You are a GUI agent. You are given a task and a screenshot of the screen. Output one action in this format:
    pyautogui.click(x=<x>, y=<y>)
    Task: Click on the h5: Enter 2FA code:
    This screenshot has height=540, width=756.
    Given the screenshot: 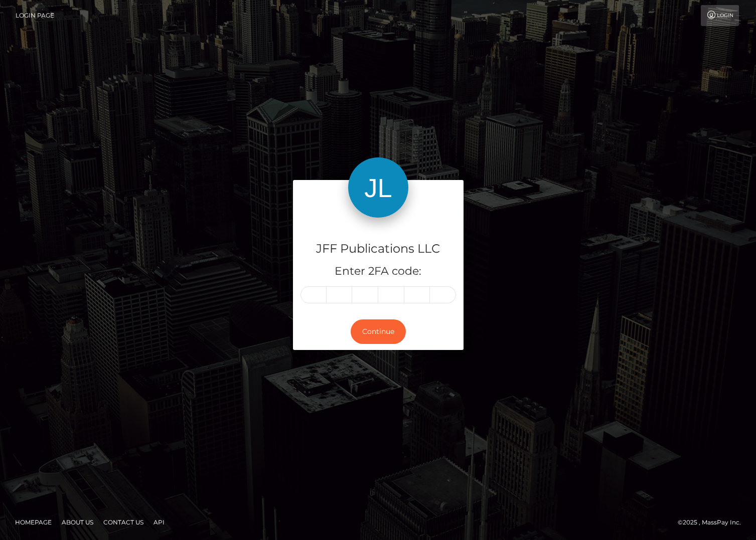 What is the action you would take?
    pyautogui.click(x=378, y=272)
    